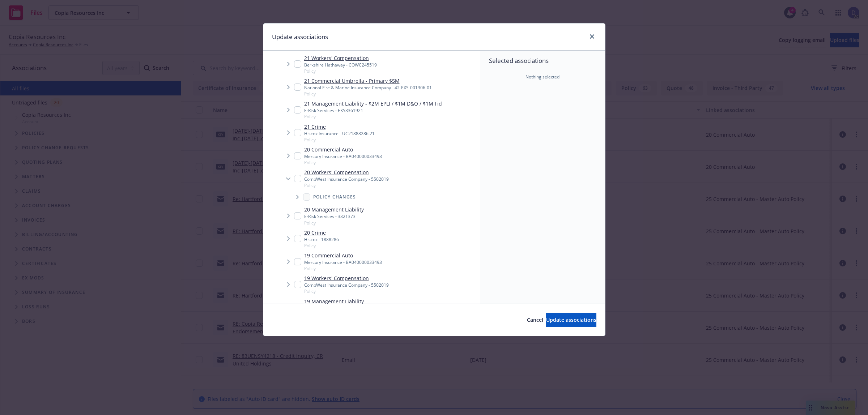 This screenshot has height=415, width=868. What do you see at coordinates (346, 278) in the screenshot?
I see `a: 19 Workers' Compensation` at bounding box center [346, 278].